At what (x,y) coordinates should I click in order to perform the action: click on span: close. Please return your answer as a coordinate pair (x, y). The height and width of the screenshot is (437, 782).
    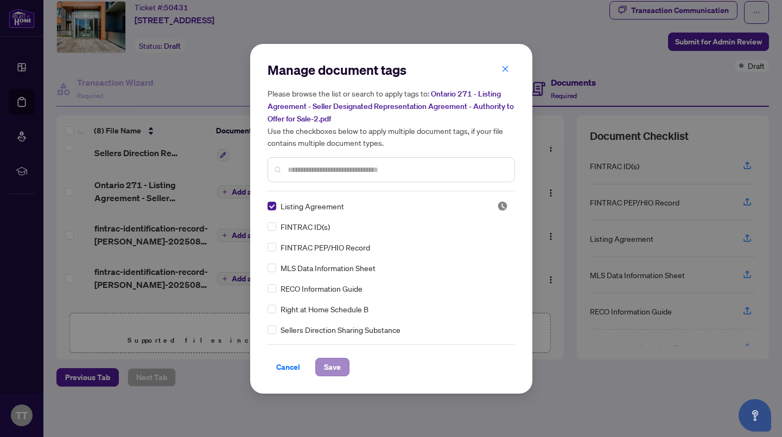
    Looking at the image, I should click on (505, 69).